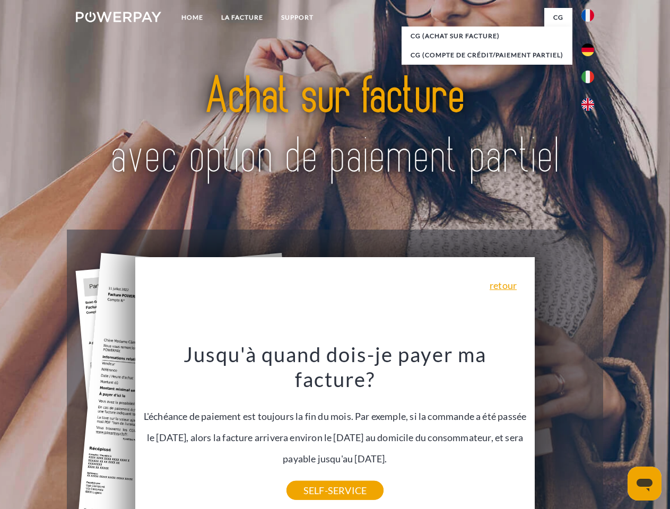 This screenshot has width=670, height=509. Describe the element at coordinates (487, 36) in the screenshot. I see `a: CG (achat sur facture)` at that location.